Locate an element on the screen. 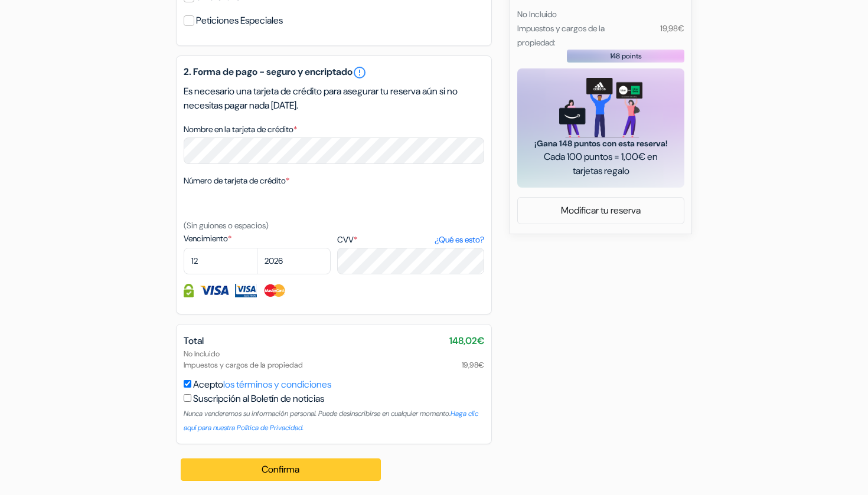 The height and width of the screenshot is (495, 868). button: Confirma is located at coordinates (280, 470).